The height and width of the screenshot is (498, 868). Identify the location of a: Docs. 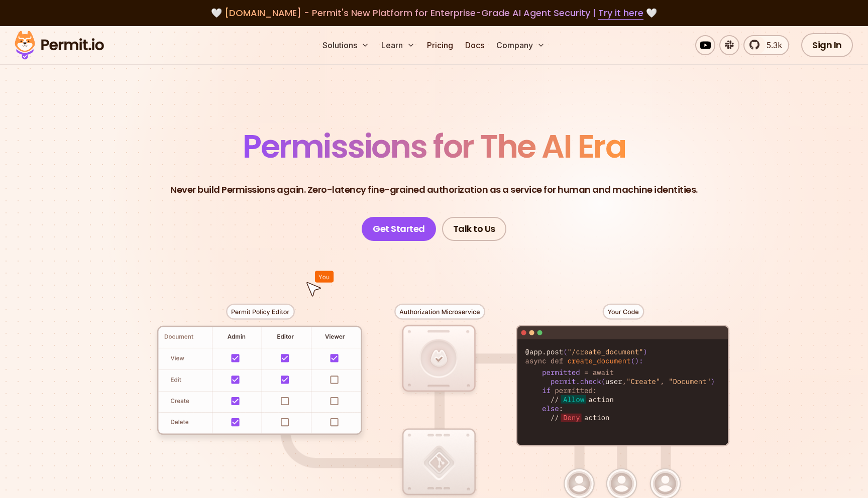
(475, 45).